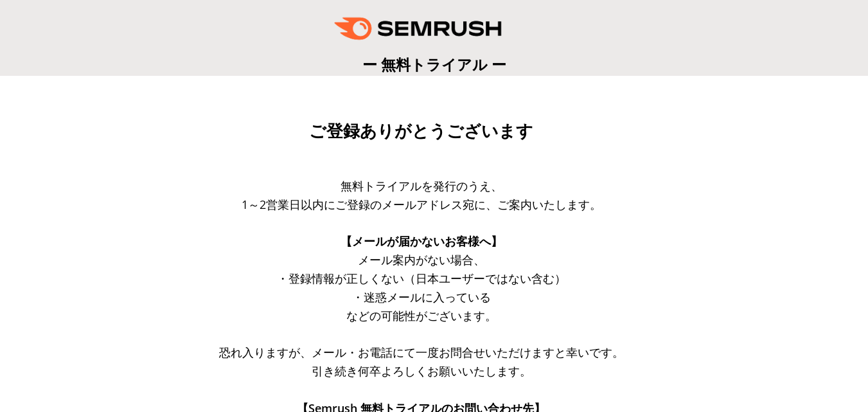 The height and width of the screenshot is (412, 868). Describe the element at coordinates (421, 371) in the screenshot. I see `span: 引き続き何卒よろしくお願いいたします。` at that location.